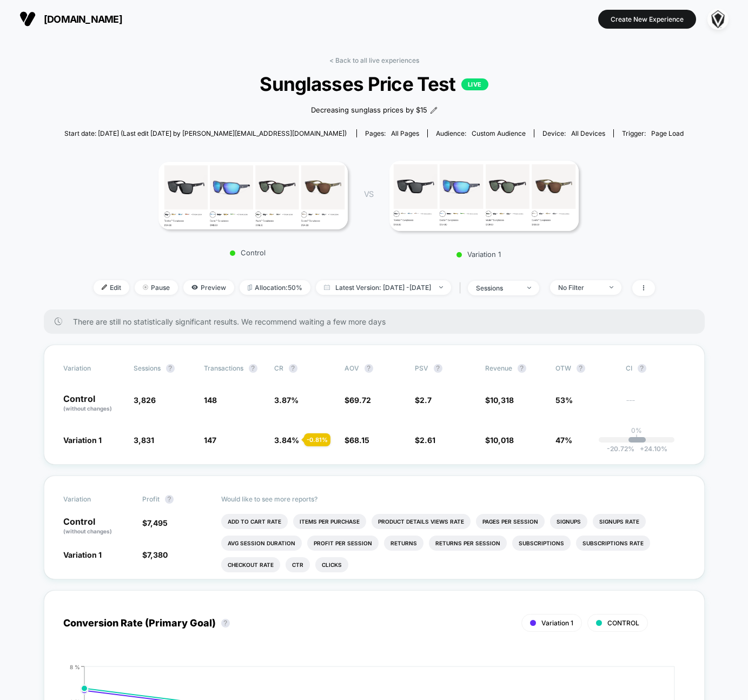 This screenshot has width=748, height=700. I want to click on span: 3.87 %, so click(287, 400).